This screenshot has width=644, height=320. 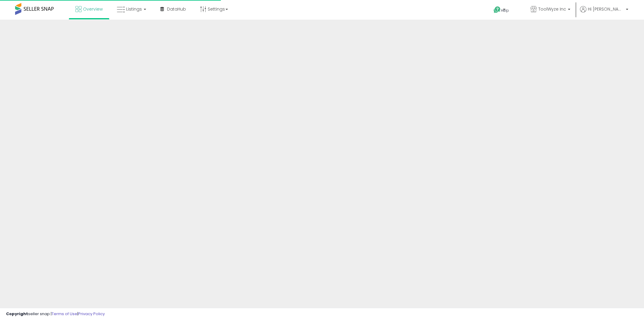 What do you see at coordinates (505, 11) in the screenshot?
I see `a: Help` at bounding box center [505, 11].